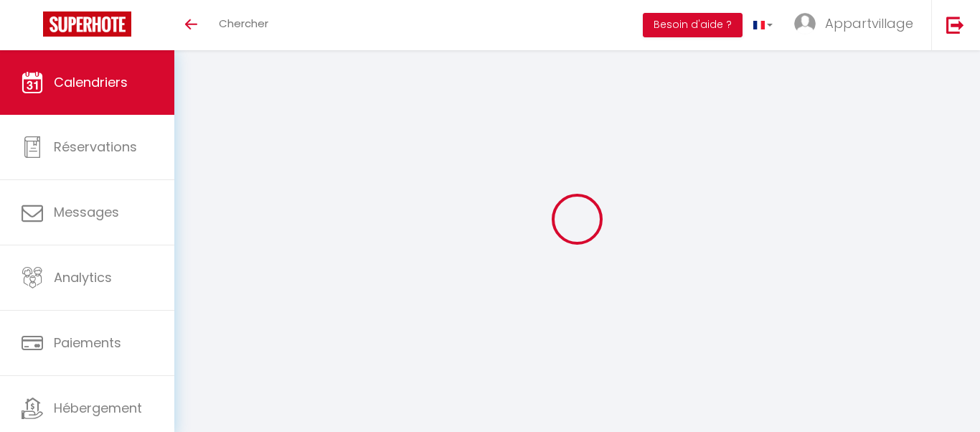 This screenshot has height=432, width=980. What do you see at coordinates (243, 23) in the screenshot?
I see `span: Chercher` at bounding box center [243, 23].